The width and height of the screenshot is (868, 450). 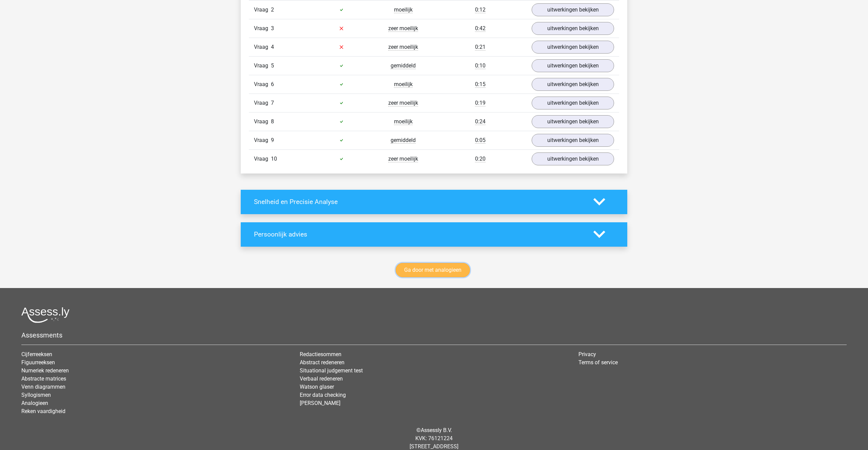 I want to click on span: 0:15, so click(x=480, y=84).